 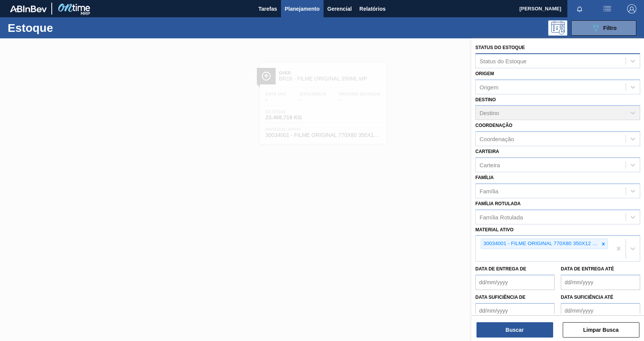 I want to click on span: Tarefas, so click(x=267, y=9).